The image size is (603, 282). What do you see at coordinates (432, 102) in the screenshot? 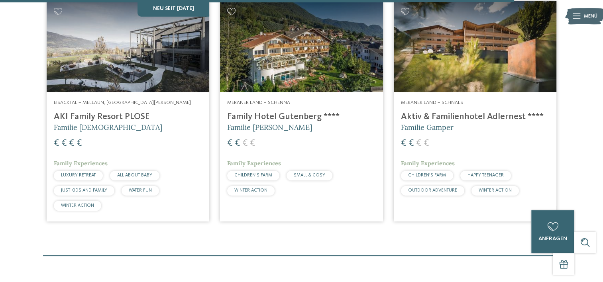
I see `span: Meraner Land – Schnals` at bounding box center [432, 102].